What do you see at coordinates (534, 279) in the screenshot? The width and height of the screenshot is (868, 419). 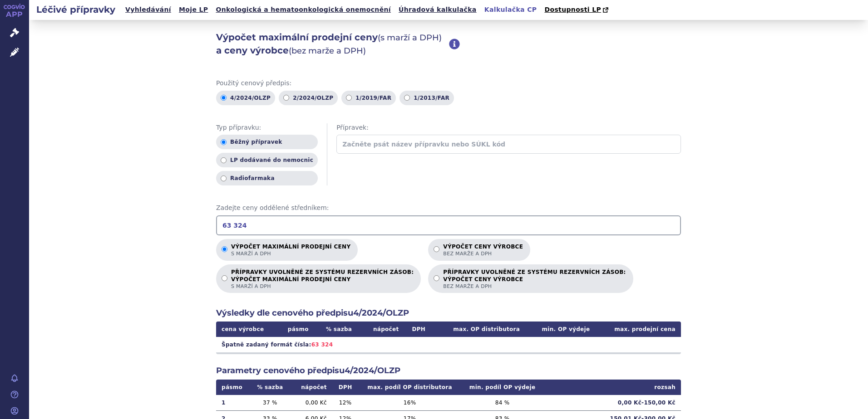 I see `strong: VÝPOČET CENY VÝROBCE` at bounding box center [534, 279].